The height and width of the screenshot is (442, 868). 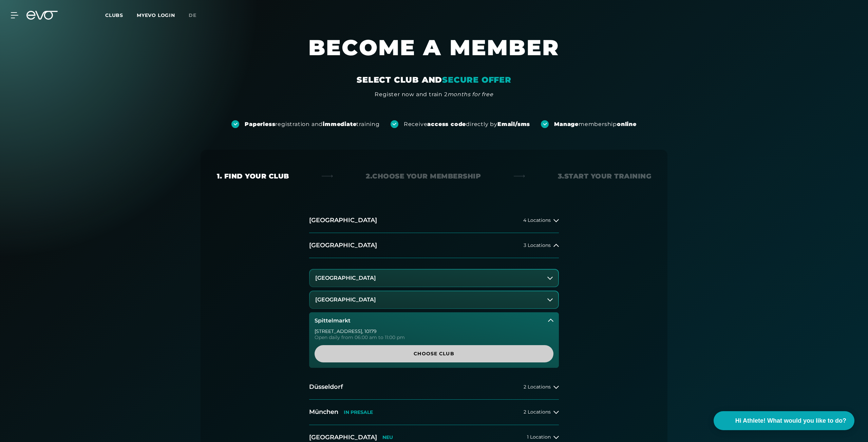 What do you see at coordinates (114, 15) in the screenshot?
I see `span: Clubs` at bounding box center [114, 15].